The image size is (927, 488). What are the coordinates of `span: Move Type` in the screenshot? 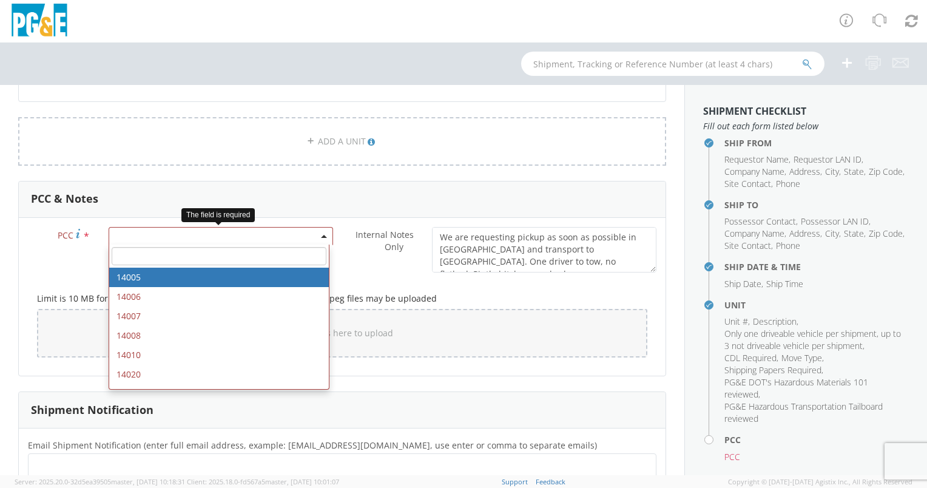 It's located at (801, 357).